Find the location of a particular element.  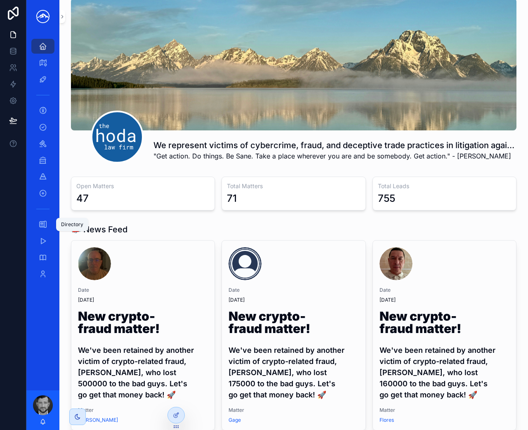

span: Flores is located at coordinates (386, 420).